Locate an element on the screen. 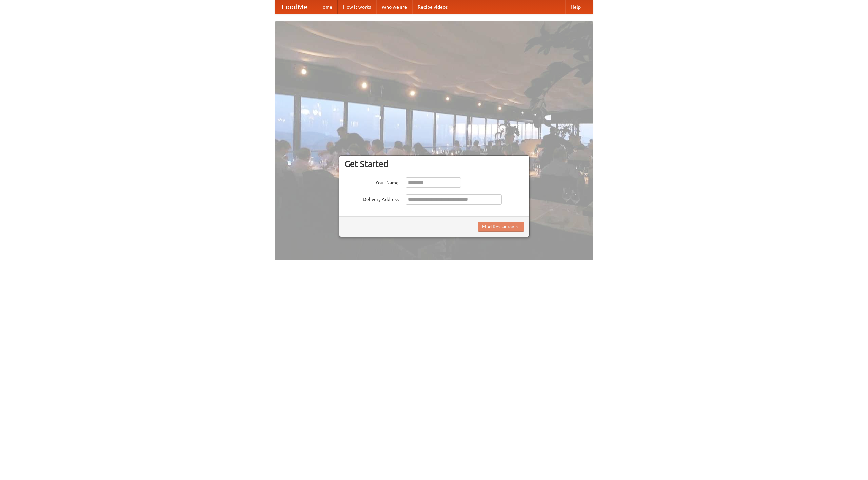 Image resolution: width=868 pixels, height=480 pixels. h3: Get Started is located at coordinates (434, 164).